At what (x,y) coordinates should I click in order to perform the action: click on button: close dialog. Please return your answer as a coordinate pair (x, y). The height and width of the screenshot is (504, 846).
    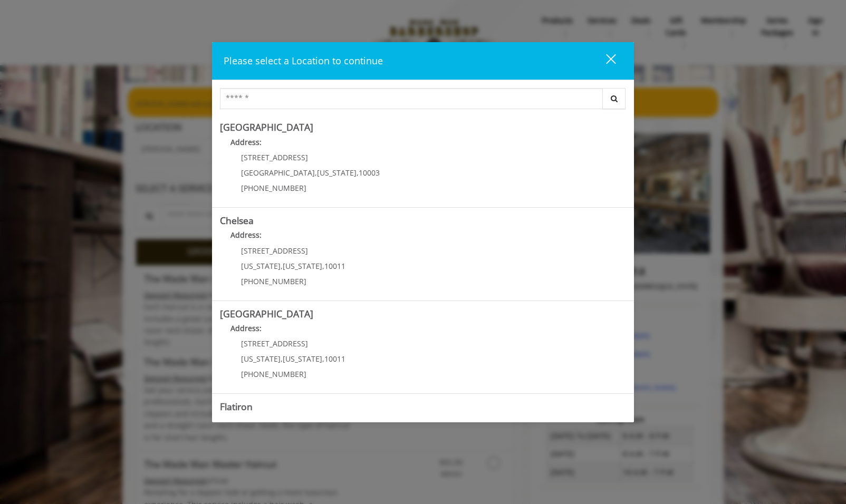
    Looking at the image, I should click on (604, 61).